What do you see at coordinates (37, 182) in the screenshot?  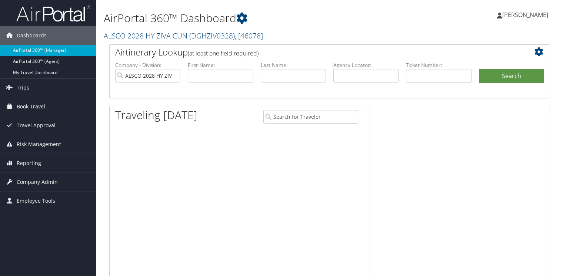 I see `span: Company Admin` at bounding box center [37, 182].